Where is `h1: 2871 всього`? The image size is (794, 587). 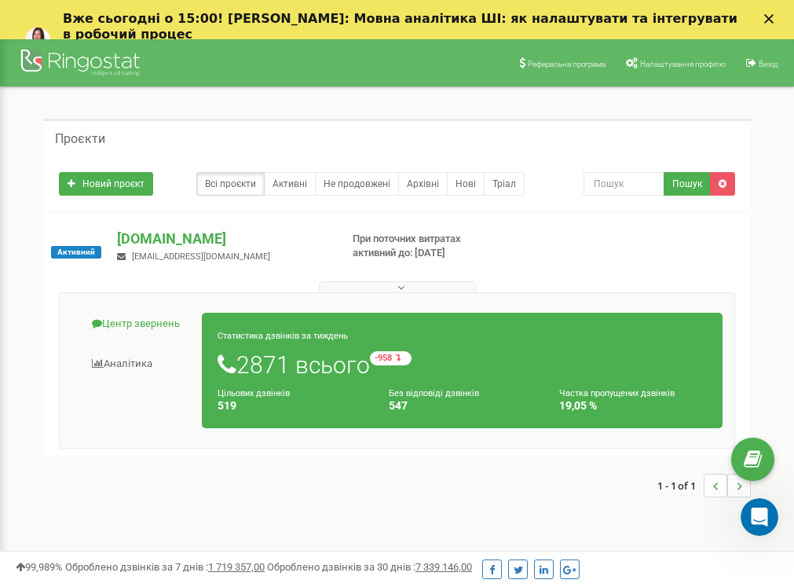 h1: 2871 всього is located at coordinates (462, 365).